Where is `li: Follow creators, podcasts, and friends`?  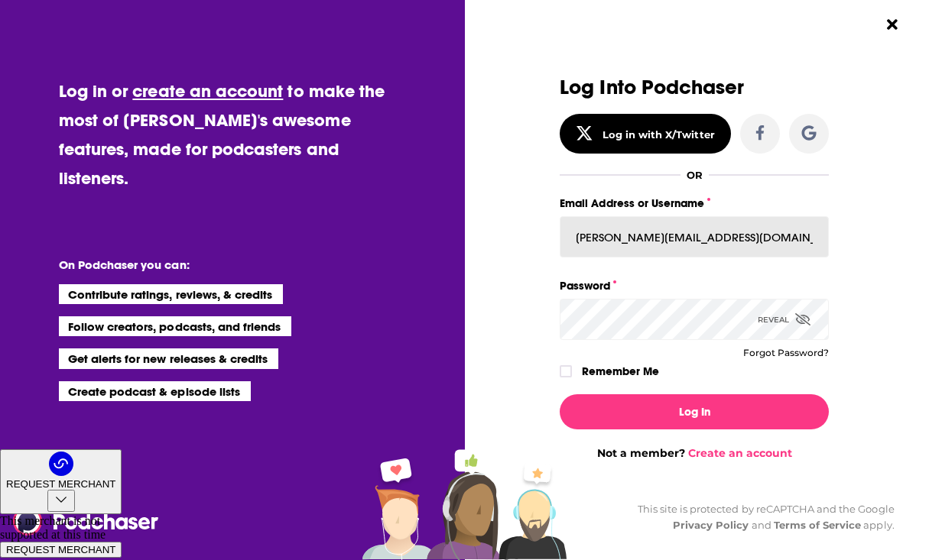
li: Follow creators, podcasts, and friends is located at coordinates (176, 327).